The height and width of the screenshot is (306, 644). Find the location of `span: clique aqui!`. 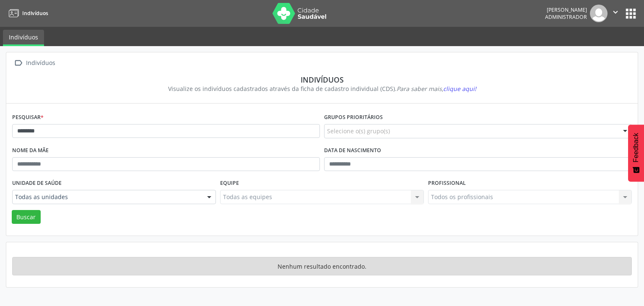

span: clique aqui! is located at coordinates (460, 88).